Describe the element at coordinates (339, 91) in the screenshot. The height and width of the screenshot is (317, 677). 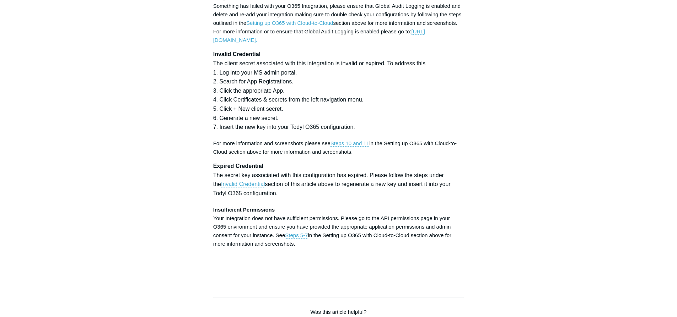
I see `h4: The client secret associated with this integration is invalid or expired. To address this 1. Log ...` at that location.